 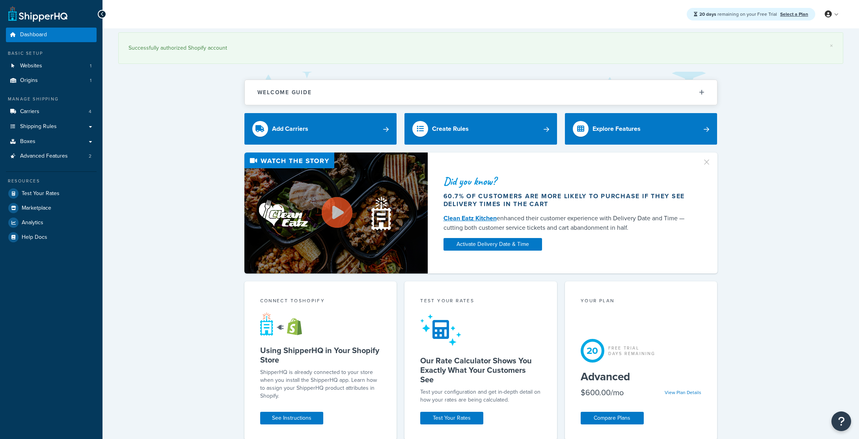 I want to click on div: Explore Features, so click(x=617, y=129).